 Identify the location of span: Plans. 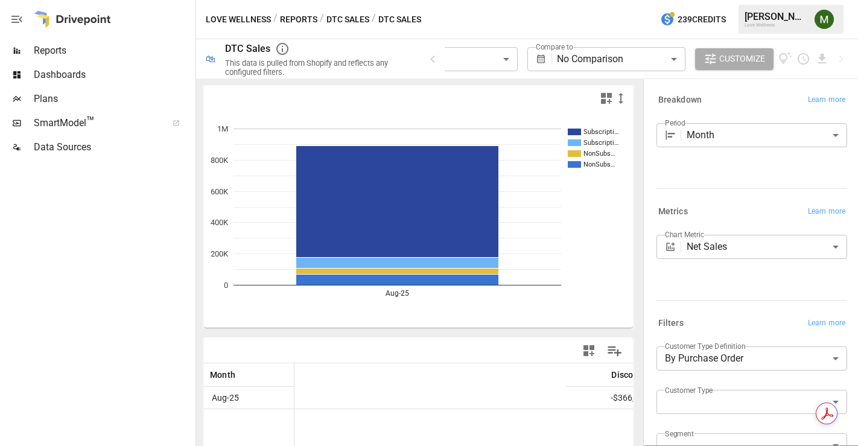
(113, 99).